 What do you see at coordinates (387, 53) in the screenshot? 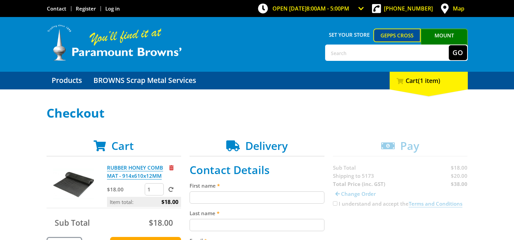
I see `input: Search` at bounding box center [387, 53].